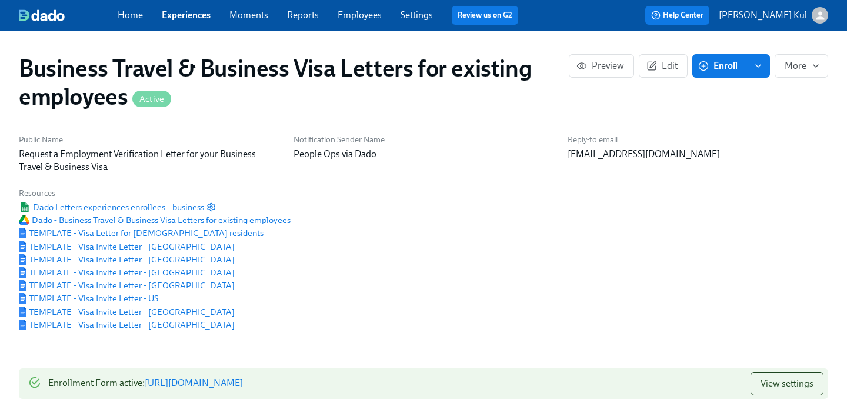 The image size is (847, 399). What do you see at coordinates (424, 139) in the screenshot?
I see `h6: Notification Sender Name` at bounding box center [424, 139].